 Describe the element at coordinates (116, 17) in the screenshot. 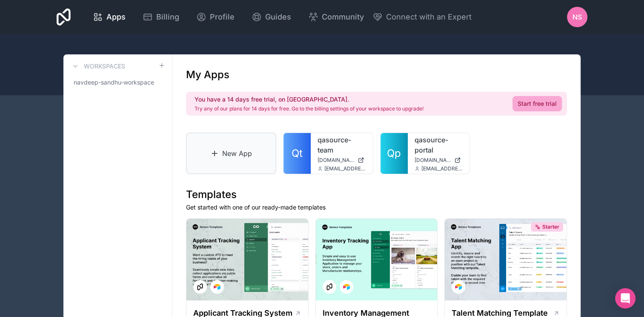

I see `span: Apps` at that location.